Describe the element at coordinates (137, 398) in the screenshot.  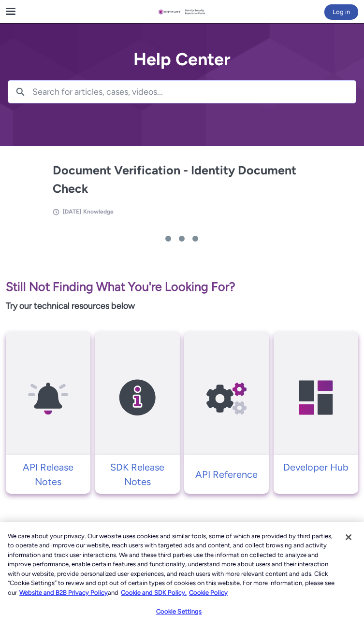
I see `img: SDK Release Notes` at that location.